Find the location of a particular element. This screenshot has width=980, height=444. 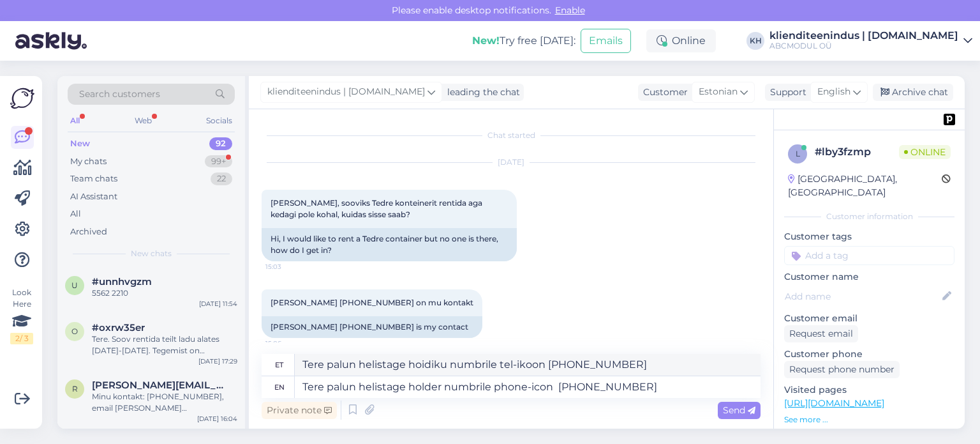

div: Customer information is located at coordinates (869, 217).